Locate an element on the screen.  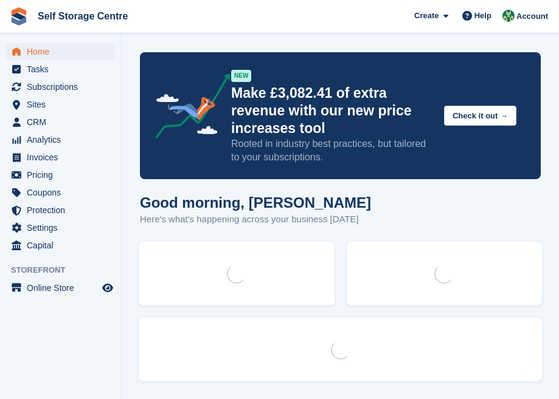
button: Check it out → is located at coordinates (480, 116).